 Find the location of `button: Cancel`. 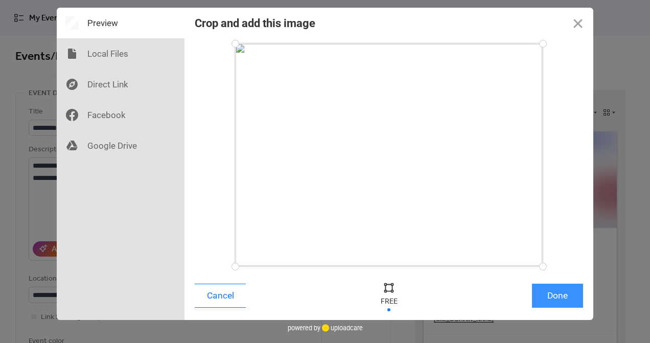

button: Cancel is located at coordinates (220, 296).